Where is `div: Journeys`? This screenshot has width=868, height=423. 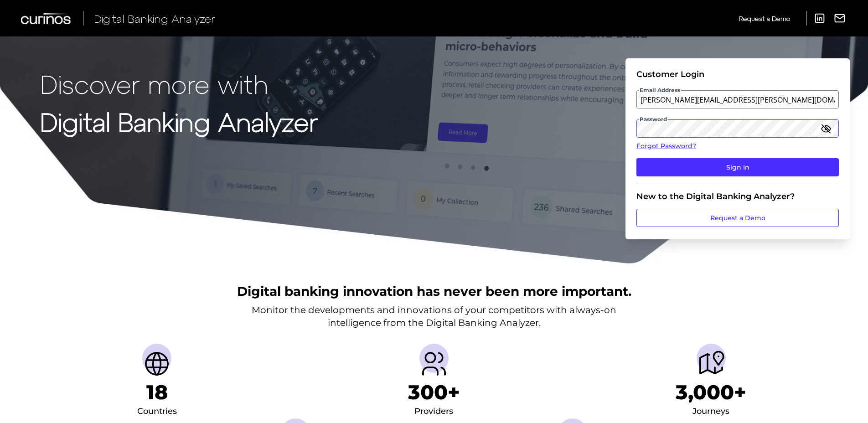
div: Journeys is located at coordinates (711, 411).